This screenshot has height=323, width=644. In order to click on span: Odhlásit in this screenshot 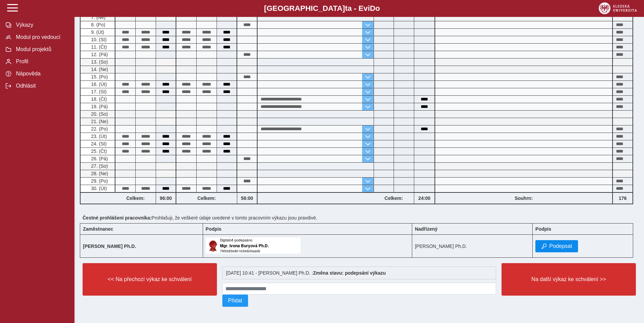, I will do `click(41, 86)`.